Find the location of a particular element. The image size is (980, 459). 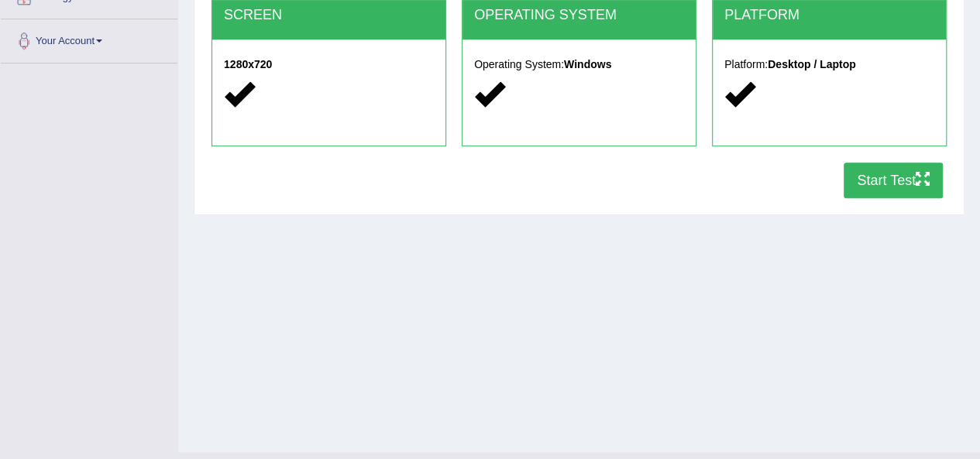

h5: Platform: is located at coordinates (829, 65).